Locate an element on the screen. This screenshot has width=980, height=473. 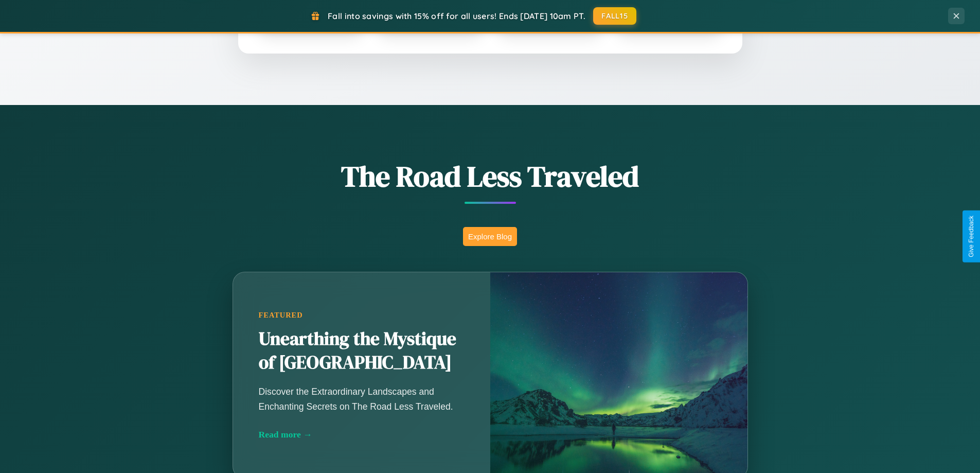
p: Discover the Extraordinary Landscapes and Enchanting Secrets on The Road Less Traveled. is located at coordinates (362, 398).